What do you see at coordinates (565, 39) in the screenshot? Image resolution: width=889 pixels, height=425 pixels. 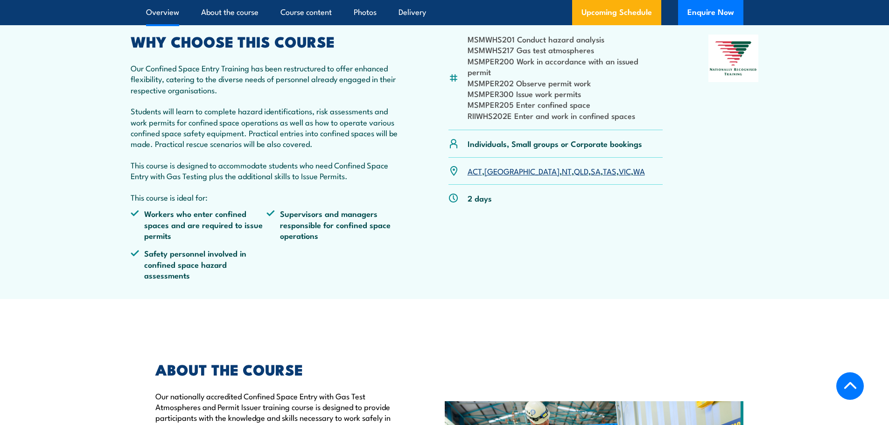 I see `li: MSMWHS201 Conduct hazard analysis` at bounding box center [565, 39].